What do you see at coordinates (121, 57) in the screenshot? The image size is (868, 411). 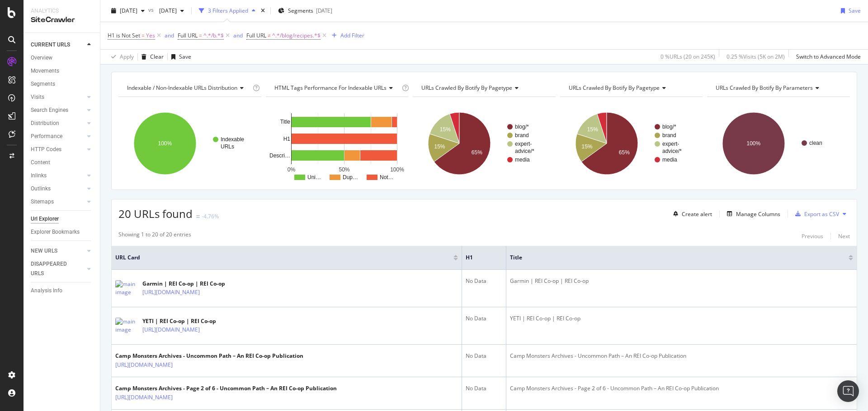 I see `button: Apply` at bounding box center [121, 57].